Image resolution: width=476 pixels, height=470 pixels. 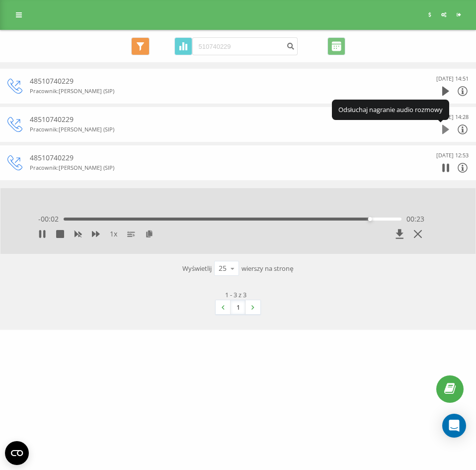 What do you see at coordinates (455, 426) in the screenshot?
I see `div: Open Intercom Messenger` at bounding box center [455, 426].